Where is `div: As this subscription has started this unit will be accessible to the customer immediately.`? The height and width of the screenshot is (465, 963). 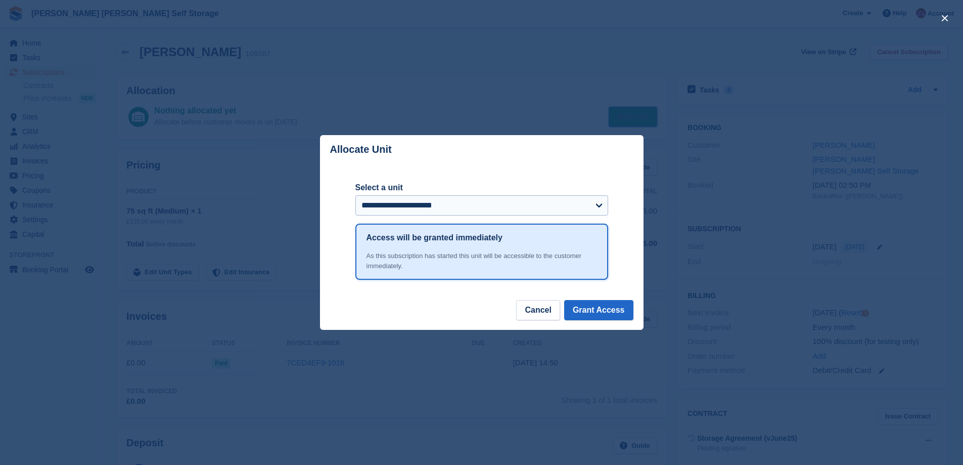 div: As this subscription has started this unit will be accessible to the customer immediately. is located at coordinates (482, 260).